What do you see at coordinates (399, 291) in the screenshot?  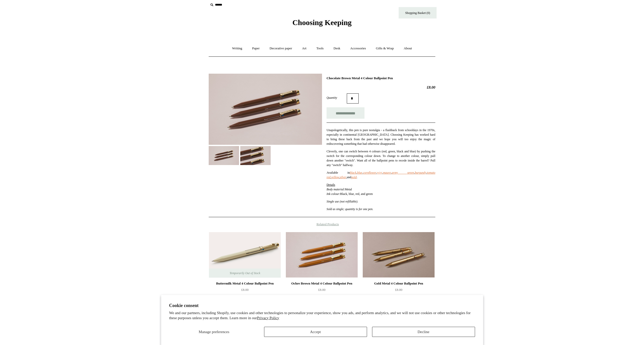 I see `a: Gold Metal 4 Colour Ballpoint Pen £8.00` at bounding box center [399, 291].